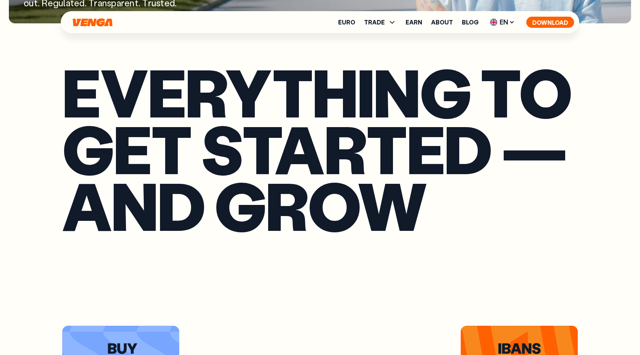  What do you see at coordinates (550, 22) in the screenshot?
I see `a: Download` at bounding box center [550, 22].